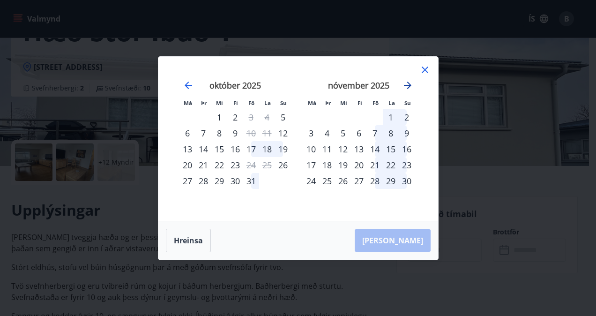 Image resolution: width=596 pixels, height=316 pixels. Describe the element at coordinates (359, 149) in the screenshot. I see `td: Choose fimmtudagur, 13. nóvember 2025 as your check-in date. It’s available.` at that location.